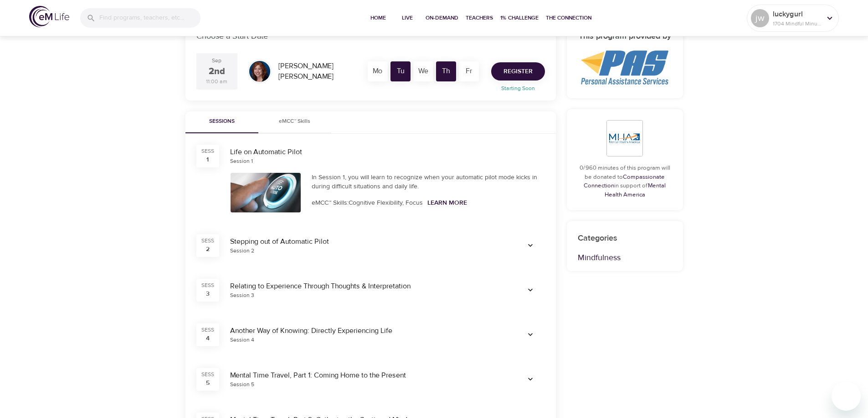 This screenshot has width=868, height=418. What do you see at coordinates (367, 286) in the screenshot?
I see `div: Relating to Experience Through Thoughts & Interpretation` at bounding box center [367, 286].